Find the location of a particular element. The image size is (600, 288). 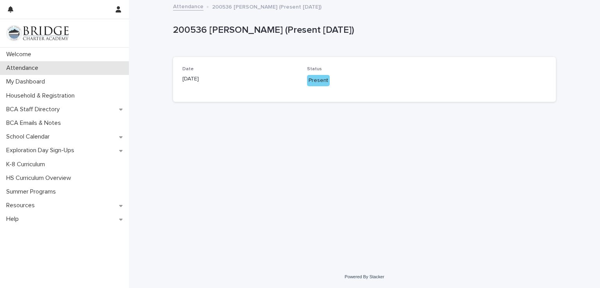

span: Date is located at coordinates (188, 69).